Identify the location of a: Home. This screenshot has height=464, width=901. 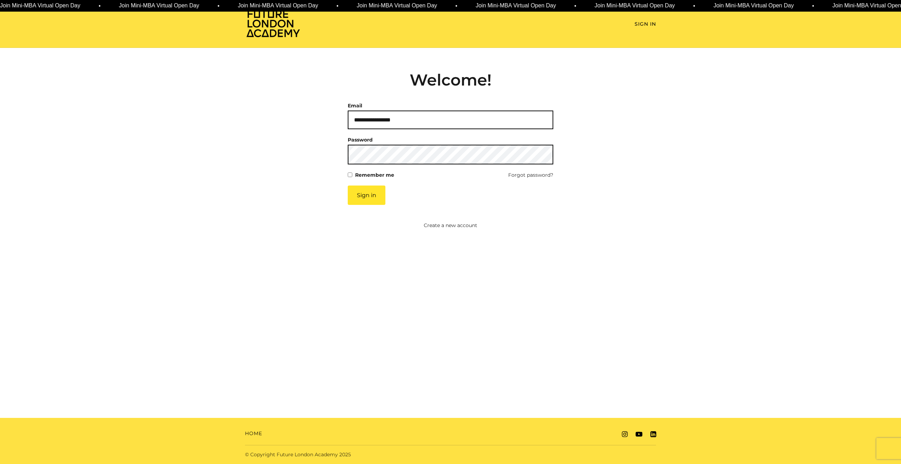
(253, 433).